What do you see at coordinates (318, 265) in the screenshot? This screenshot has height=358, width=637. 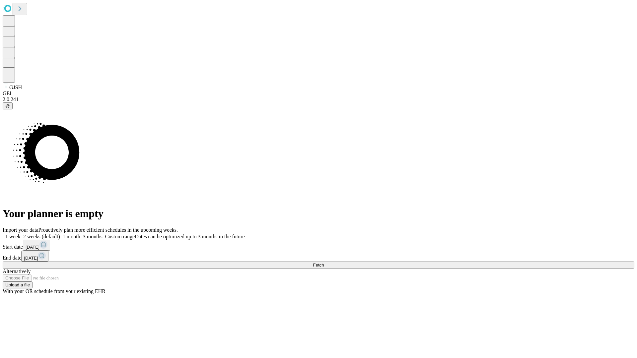 I see `span: Fetch` at bounding box center [318, 265].